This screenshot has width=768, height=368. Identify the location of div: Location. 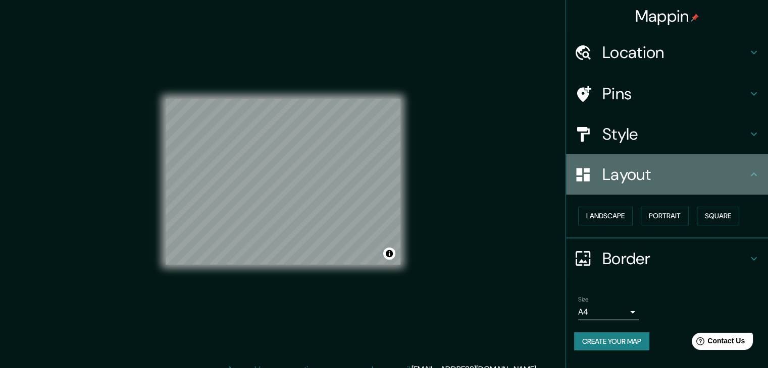
(667, 52).